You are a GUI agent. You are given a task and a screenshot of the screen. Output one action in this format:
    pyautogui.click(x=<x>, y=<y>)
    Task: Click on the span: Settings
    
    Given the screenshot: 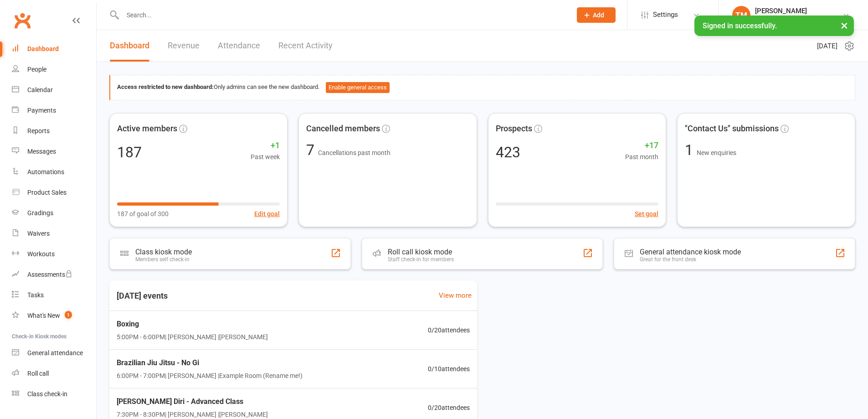 What is the action you would take?
    pyautogui.click(x=665, y=14)
    